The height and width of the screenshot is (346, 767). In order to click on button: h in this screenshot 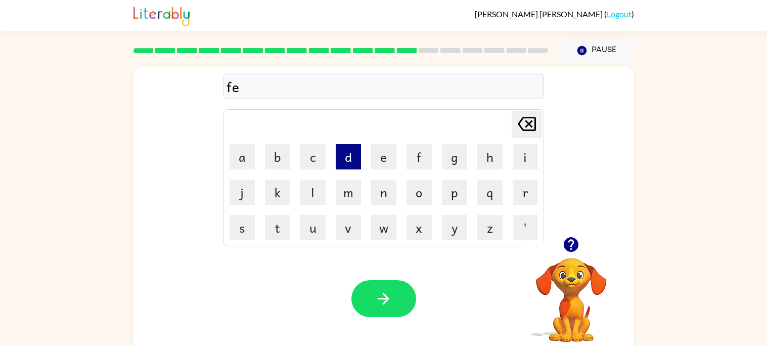, I will do `click(490, 157)`.